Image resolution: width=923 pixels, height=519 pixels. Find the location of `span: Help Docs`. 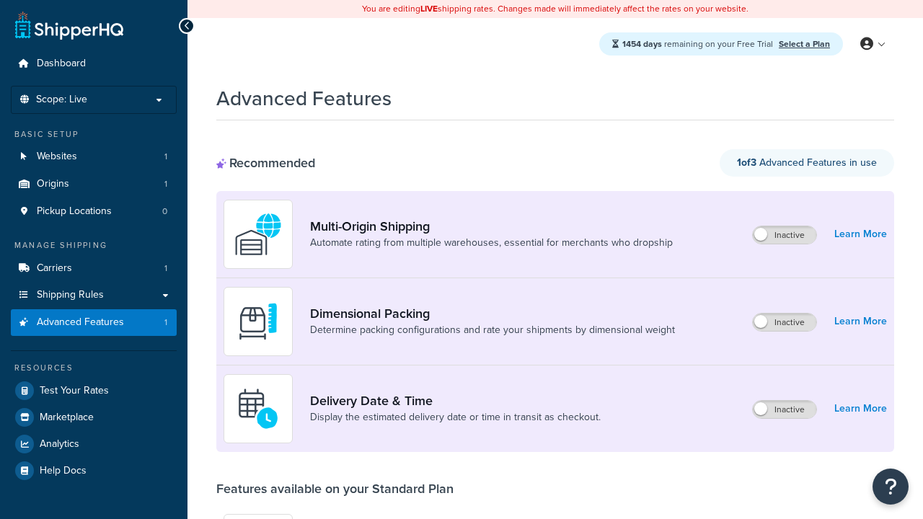

span: Help Docs is located at coordinates (63, 471).